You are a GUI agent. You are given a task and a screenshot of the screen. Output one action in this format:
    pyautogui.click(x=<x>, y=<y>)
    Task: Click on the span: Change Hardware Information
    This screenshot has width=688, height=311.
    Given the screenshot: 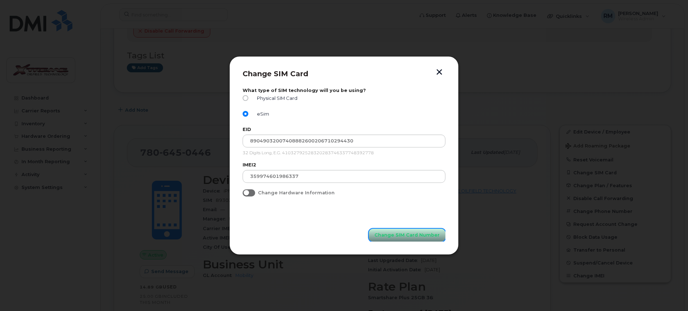 What is the action you would take?
    pyautogui.click(x=296, y=193)
    